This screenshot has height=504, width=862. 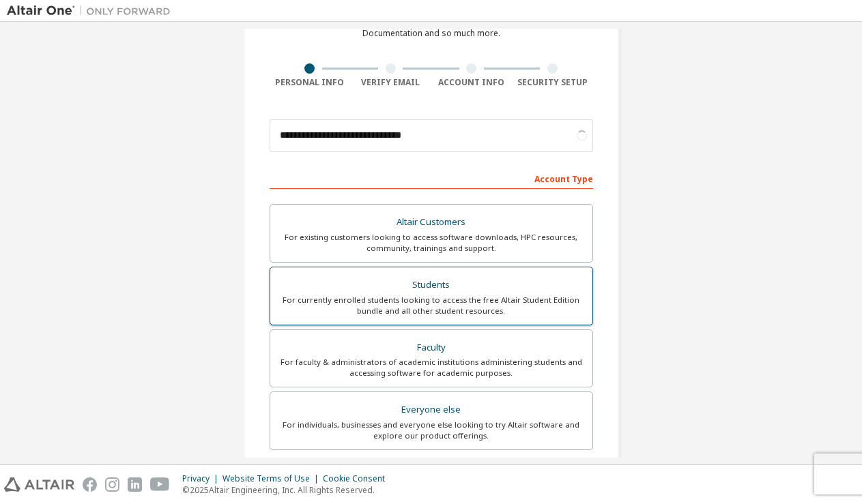 What do you see at coordinates (358, 479) in the screenshot?
I see `div: Cookie Consent` at bounding box center [358, 479].